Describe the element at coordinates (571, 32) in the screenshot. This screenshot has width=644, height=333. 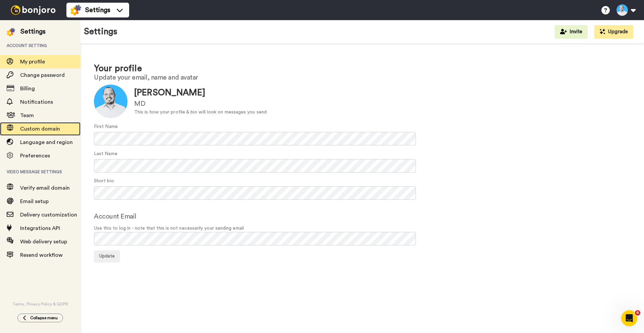
I see `button: Invite` at that location.